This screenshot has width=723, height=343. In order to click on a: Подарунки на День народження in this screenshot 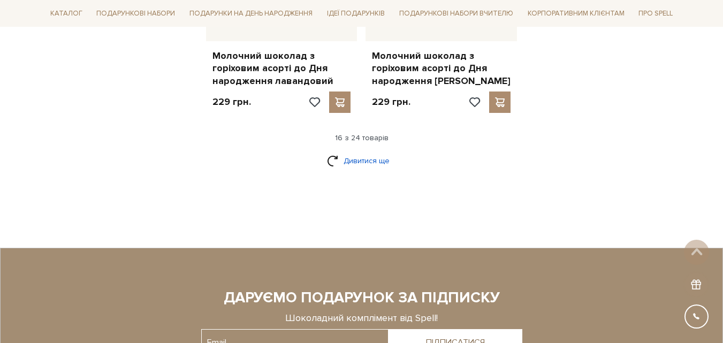, I will do `click(251, 13)`.